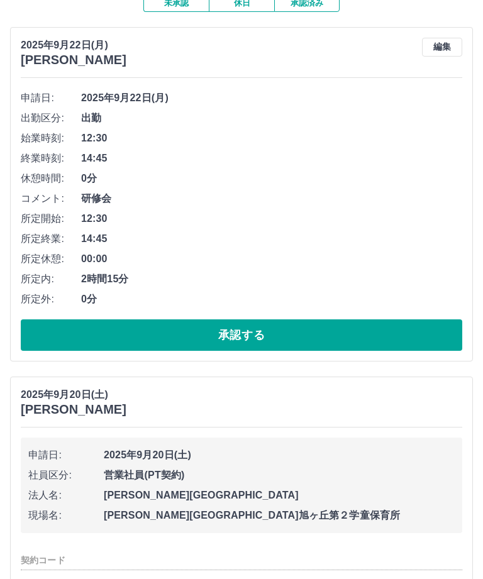 The width and height of the screenshot is (483, 579). What do you see at coordinates (51, 219) in the screenshot?
I see `span: 所定開始:` at bounding box center [51, 219].